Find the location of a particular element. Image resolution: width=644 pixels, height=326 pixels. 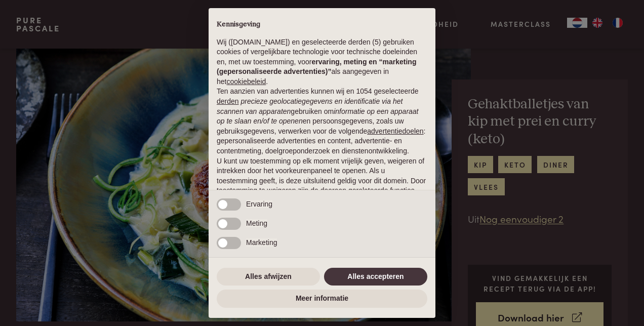

button: Meer informatie is located at coordinates (322, 299).